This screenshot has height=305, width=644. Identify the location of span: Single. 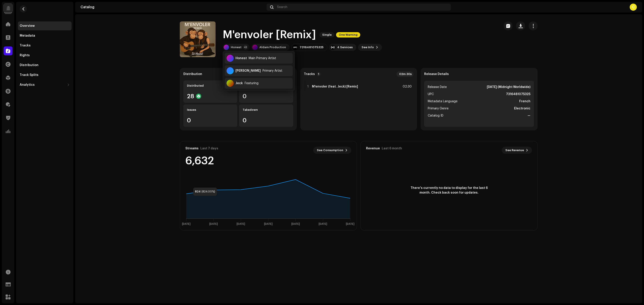
(327, 35).